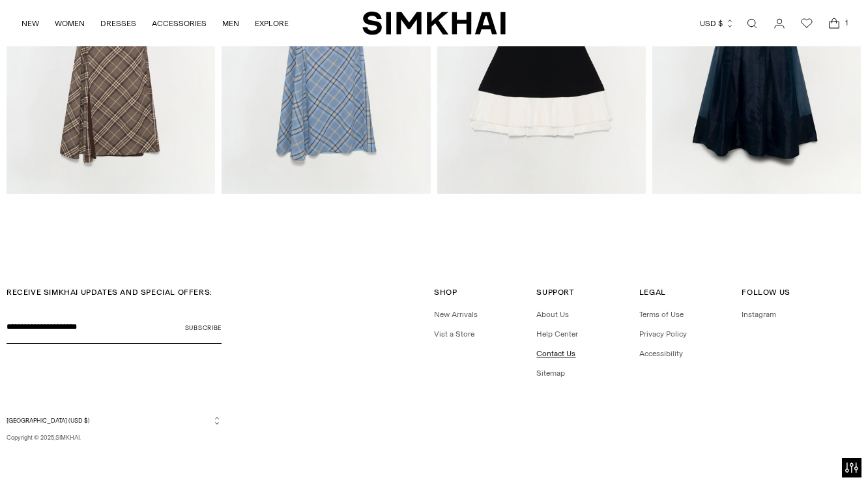  I want to click on p: Copyright © 2025, ., so click(114, 437).